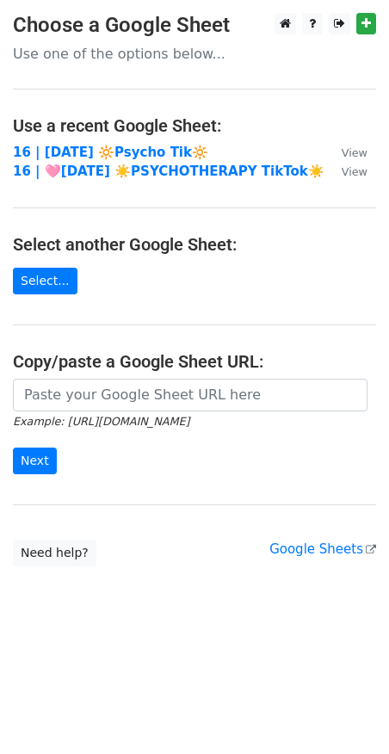  I want to click on a: Need help?, so click(54, 552).